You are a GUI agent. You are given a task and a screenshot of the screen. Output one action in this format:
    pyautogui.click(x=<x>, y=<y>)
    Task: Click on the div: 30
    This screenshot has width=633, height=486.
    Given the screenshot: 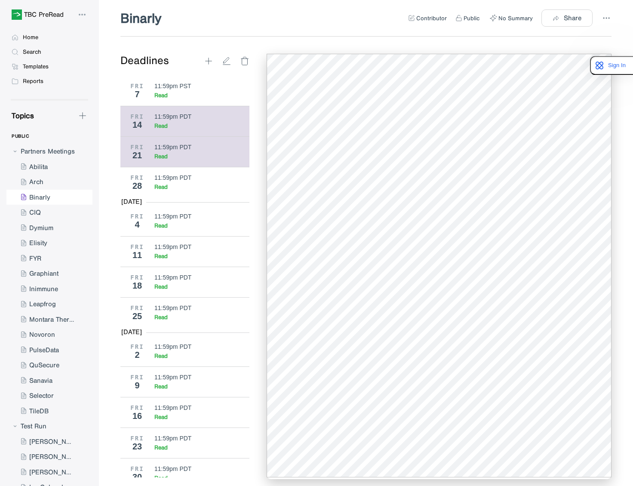 What is the action you would take?
    pyautogui.click(x=137, y=477)
    